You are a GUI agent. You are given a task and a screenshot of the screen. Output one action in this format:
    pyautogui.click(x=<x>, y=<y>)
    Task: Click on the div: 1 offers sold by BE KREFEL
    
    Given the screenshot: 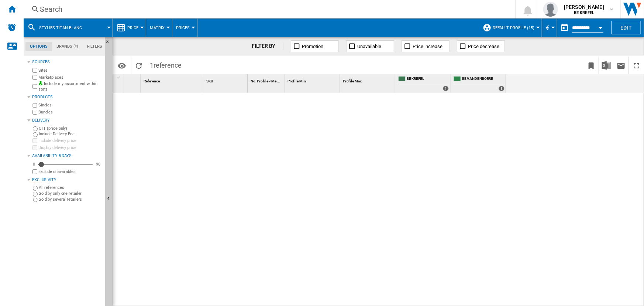 What is the action you would take?
    pyautogui.click(x=446, y=88)
    